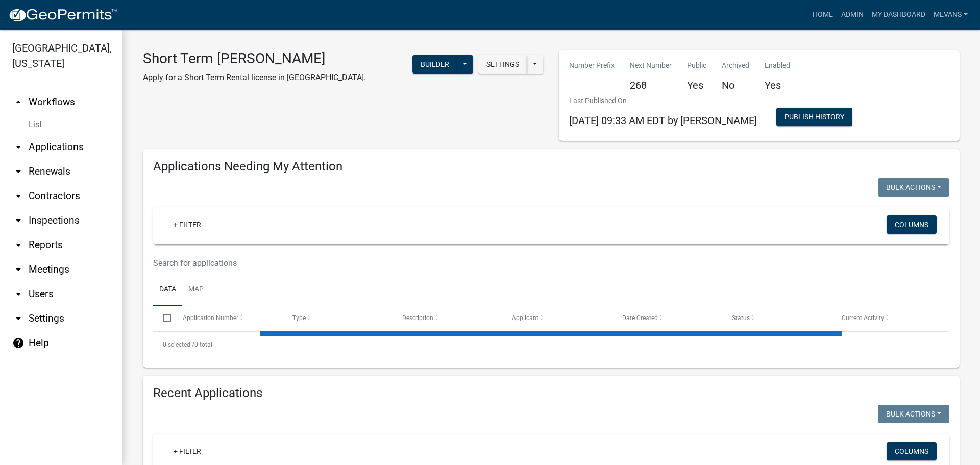 Image resolution: width=980 pixels, height=465 pixels. Describe the element at coordinates (777, 318) in the screenshot. I see `datatable-header-cell: Status` at that location.